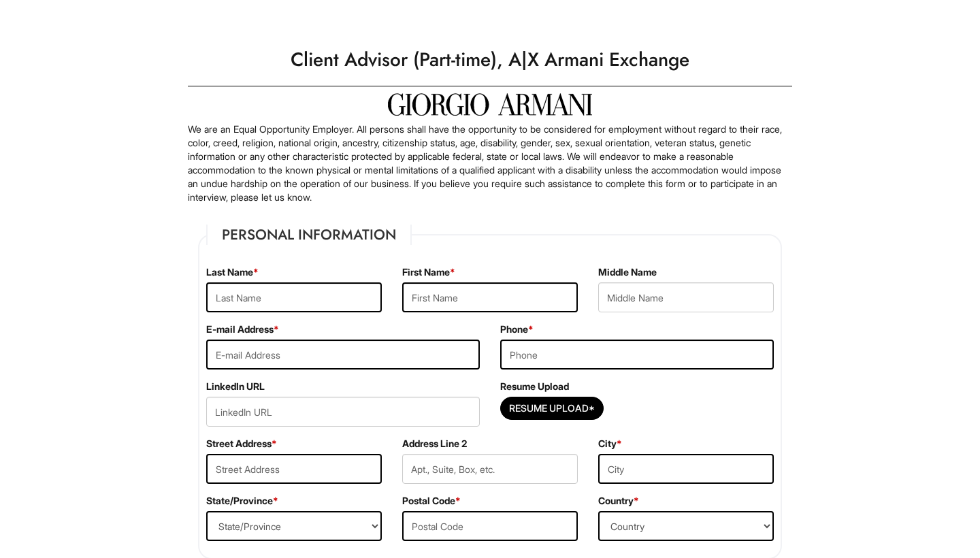 Image resolution: width=980 pixels, height=558 pixels. What do you see at coordinates (434, 444) in the screenshot?
I see `label: Address Line 2` at bounding box center [434, 444].